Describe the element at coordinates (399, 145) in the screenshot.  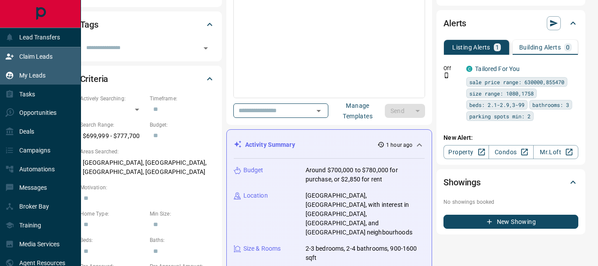
I see `p: 1 hour ago` at that location.